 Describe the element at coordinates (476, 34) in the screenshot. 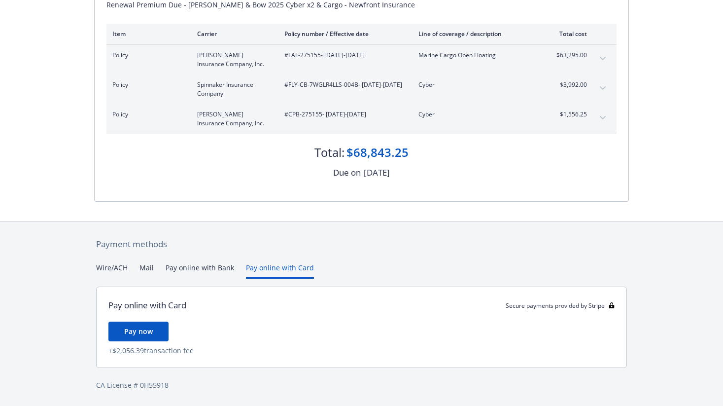

I see `div: Line of coverage / description` at that location.